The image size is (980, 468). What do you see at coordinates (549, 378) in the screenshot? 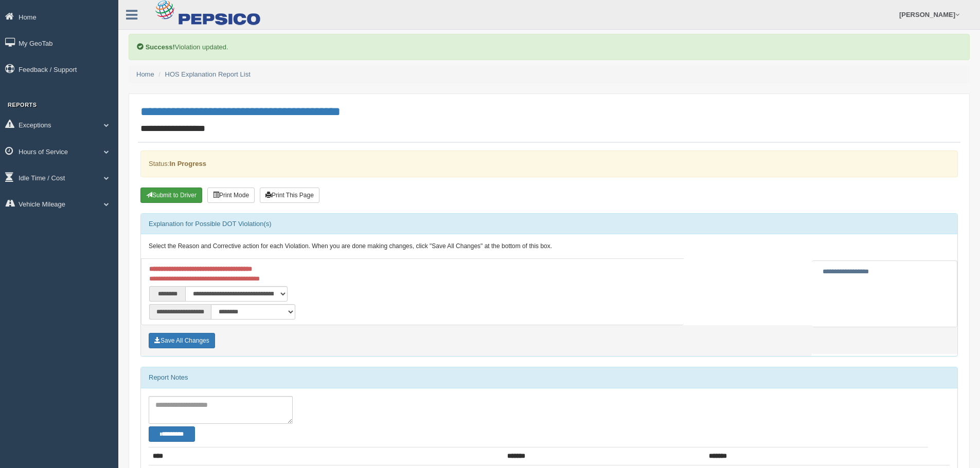
I see `div: Report Notes` at bounding box center [549, 378].